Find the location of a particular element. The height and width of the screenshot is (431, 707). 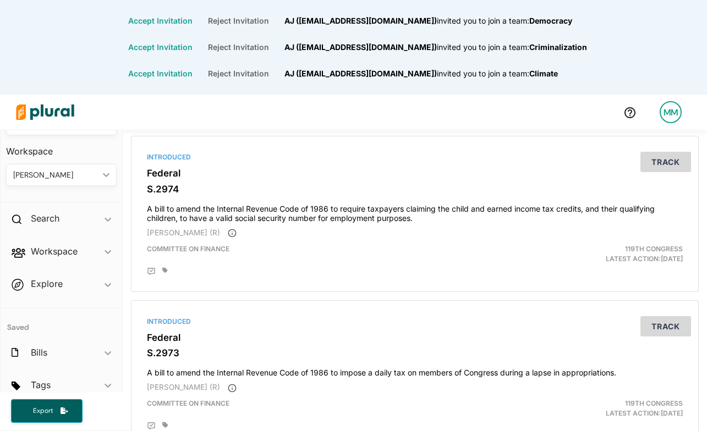

h3: S.2973 is located at coordinates (415, 353).